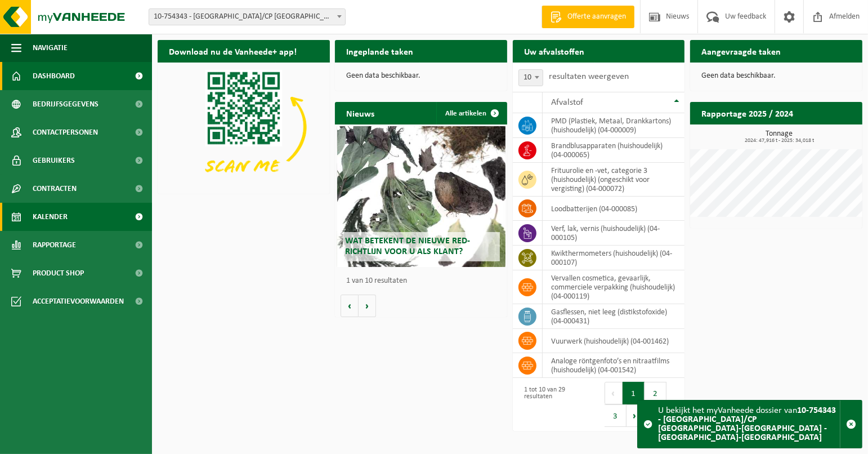 The width and height of the screenshot is (868, 454). I want to click on span: Acceptatievoorwaarden, so click(78, 301).